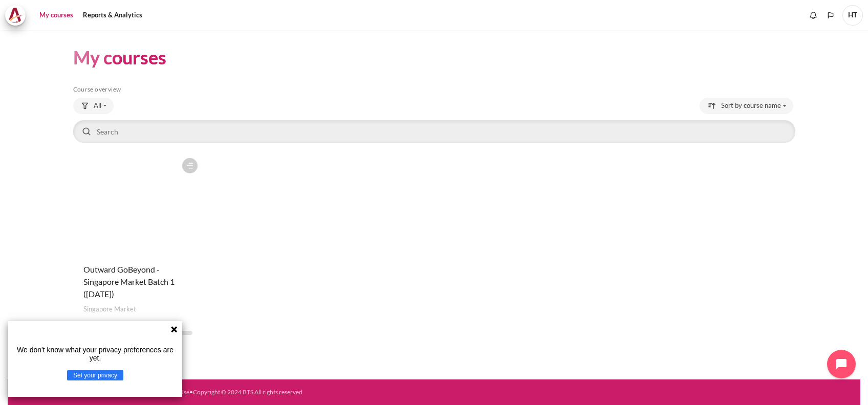 This screenshot has width=868, height=405. What do you see at coordinates (87, 324) in the screenshot?
I see `span: 56` at bounding box center [87, 324].